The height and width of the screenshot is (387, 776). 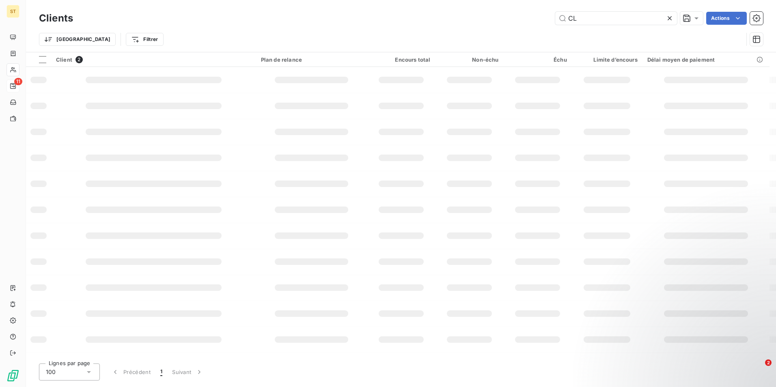 What do you see at coordinates (13, 11) in the screenshot?
I see `div: ST` at bounding box center [13, 11].